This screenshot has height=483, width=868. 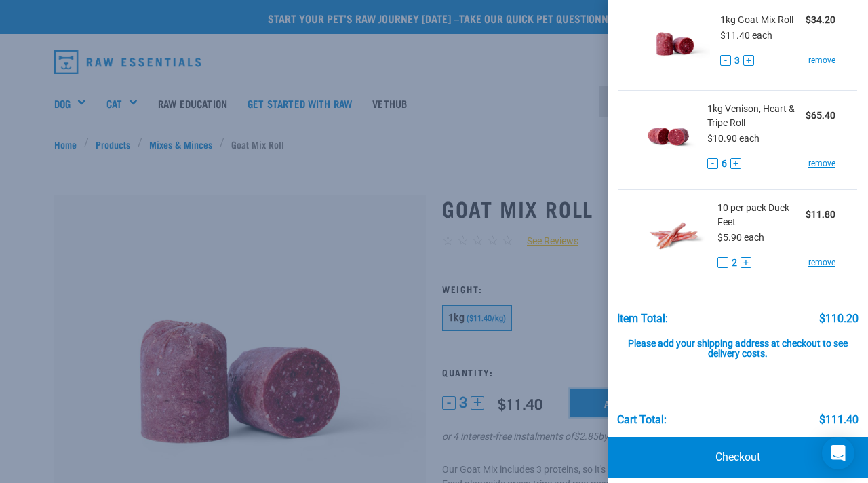 What do you see at coordinates (757, 20) in the screenshot?
I see `span: 1kg Goat Mix Roll` at bounding box center [757, 20].